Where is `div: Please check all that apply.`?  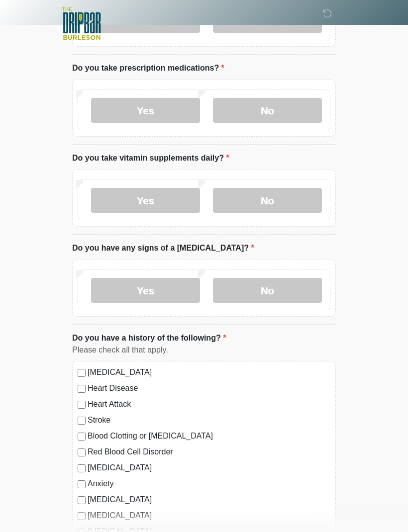 div: Please check all that apply. is located at coordinates (204, 351).